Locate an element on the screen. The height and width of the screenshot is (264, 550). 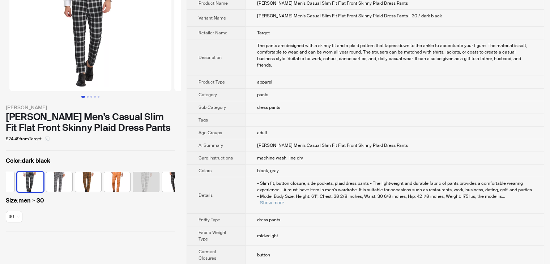
button: Go to slide 5 is located at coordinates (98, 96).